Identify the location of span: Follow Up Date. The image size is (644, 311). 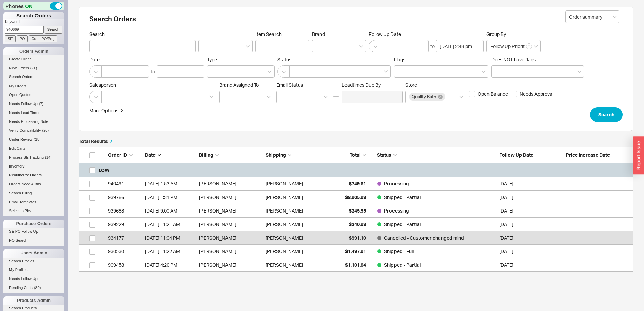
(516, 155).